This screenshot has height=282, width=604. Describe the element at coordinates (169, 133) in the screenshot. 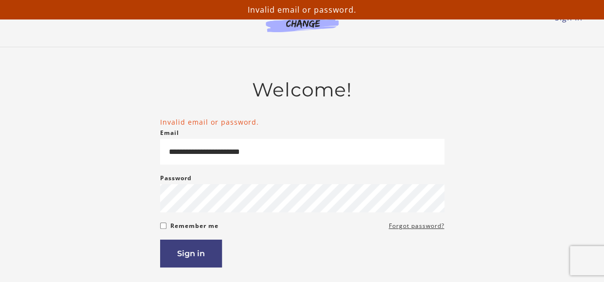

I see `label: Email` at that location.